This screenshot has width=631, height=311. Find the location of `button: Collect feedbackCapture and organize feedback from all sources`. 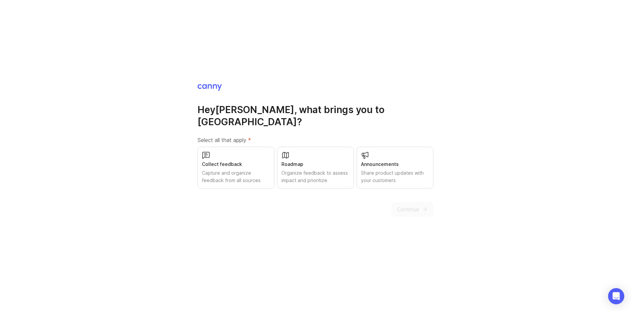

button: Collect feedbackCapture and organize feedback from all sources is located at coordinates (236, 168).